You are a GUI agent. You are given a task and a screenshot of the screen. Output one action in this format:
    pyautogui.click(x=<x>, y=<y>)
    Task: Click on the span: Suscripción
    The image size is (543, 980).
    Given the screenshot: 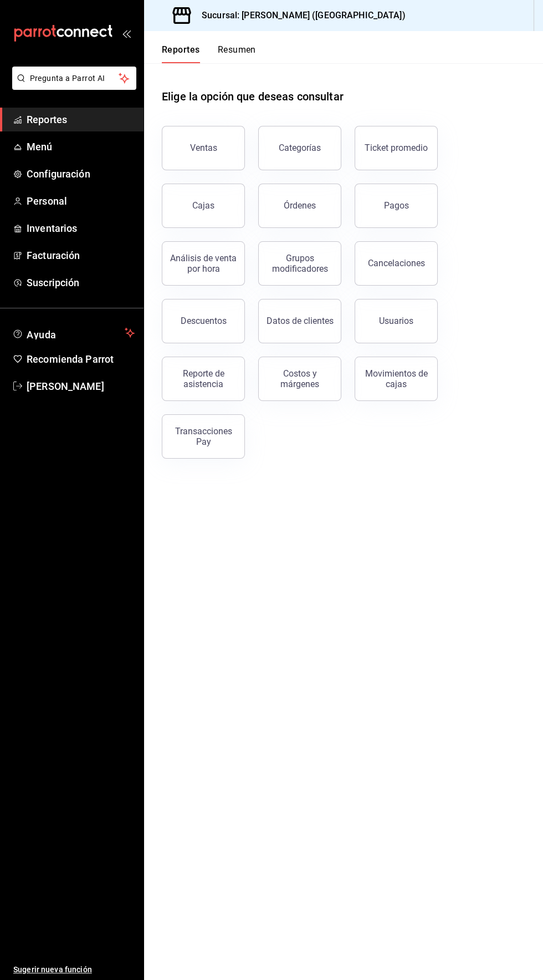 What is the action you would take?
    pyautogui.click(x=81, y=283)
    